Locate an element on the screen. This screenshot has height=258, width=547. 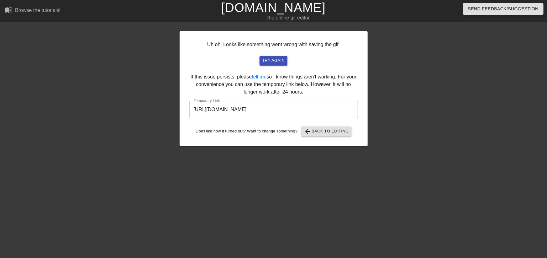
span: Back to Editing is located at coordinates (326, 131).